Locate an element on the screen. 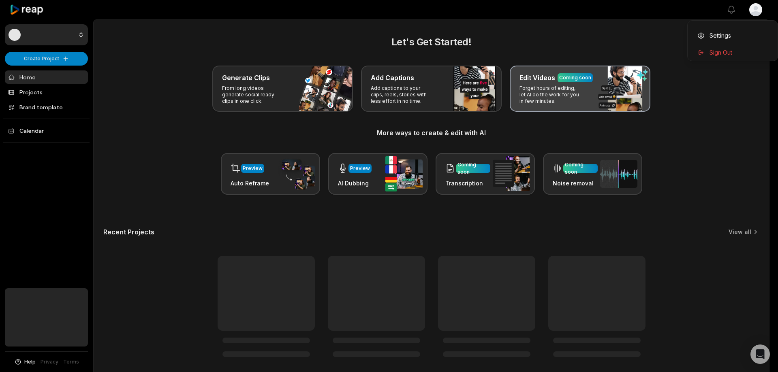 This screenshot has width=778, height=372. img: noise_removal.png is located at coordinates (618, 174).